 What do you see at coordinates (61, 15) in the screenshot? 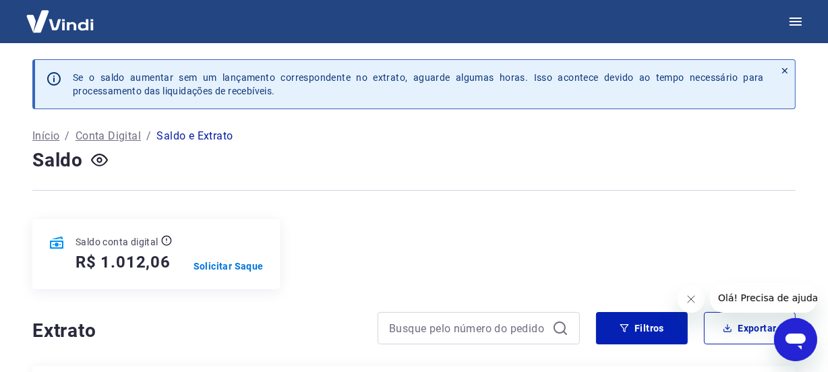
I see `span: Olá! Precisa de ajuda?` at bounding box center [61, 15].